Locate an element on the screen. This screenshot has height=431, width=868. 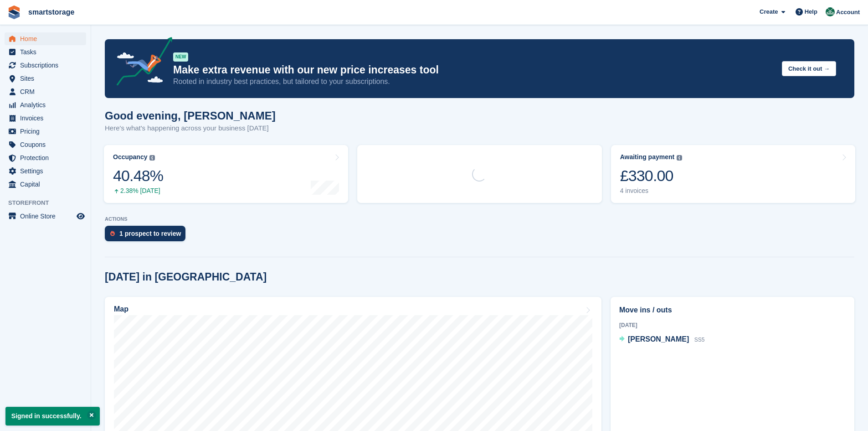
div: Awaiting payment is located at coordinates (648, 157).